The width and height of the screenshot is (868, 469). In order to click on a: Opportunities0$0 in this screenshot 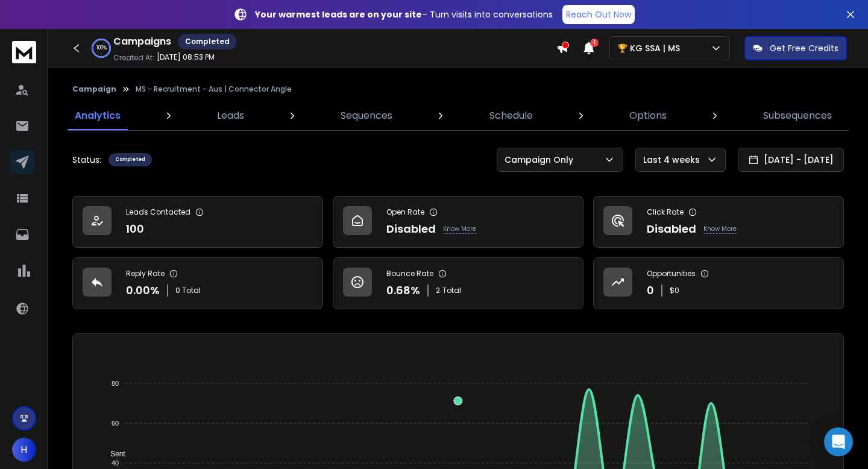, I will do `click(719, 283)`.